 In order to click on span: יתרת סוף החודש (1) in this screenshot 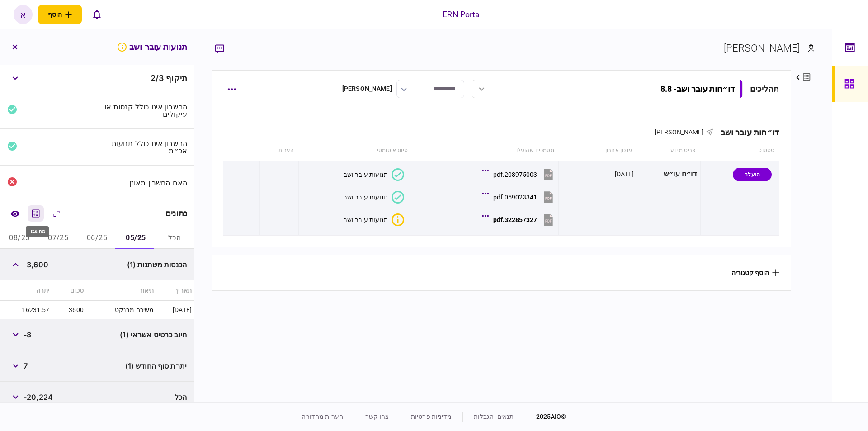, I will do `click(156, 366)`.